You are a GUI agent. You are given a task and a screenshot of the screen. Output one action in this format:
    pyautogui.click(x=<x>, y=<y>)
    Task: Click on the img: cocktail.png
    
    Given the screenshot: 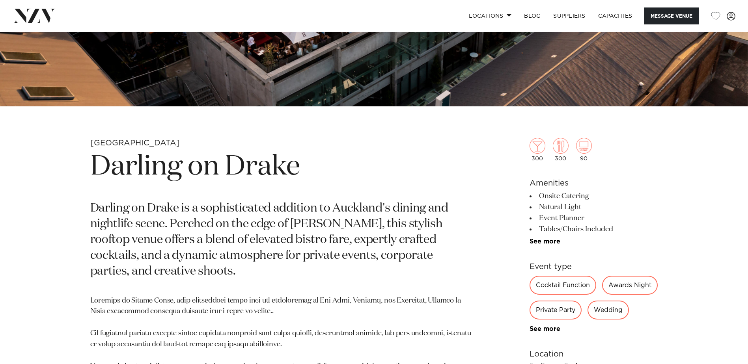 What is the action you would take?
    pyautogui.click(x=537, y=146)
    